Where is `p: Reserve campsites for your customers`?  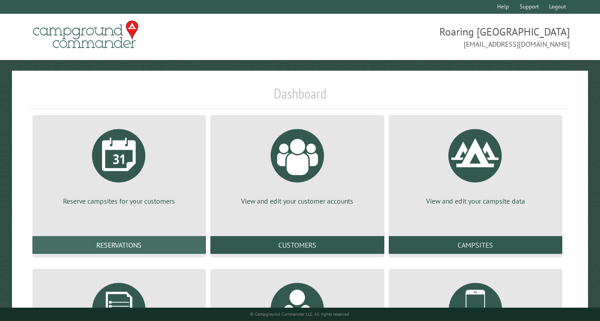
p: Reserve campsites for your customers is located at coordinates (119, 201).